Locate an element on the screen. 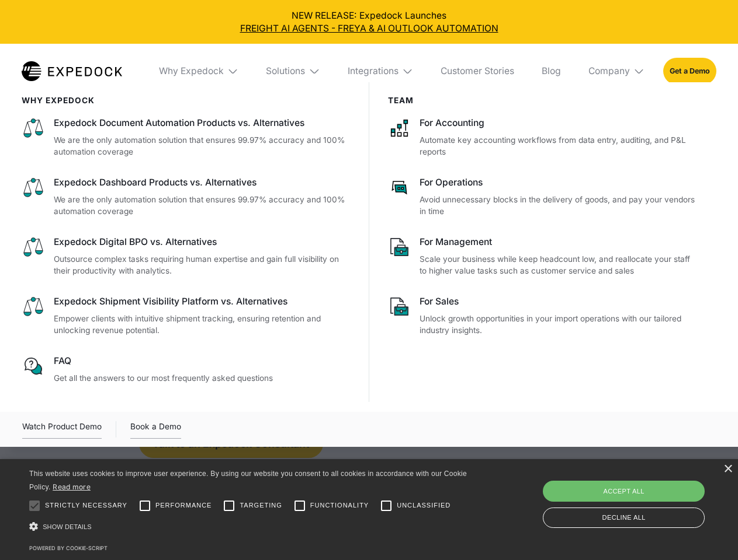 The width and height of the screenshot is (738, 560). a: For SalesUnlock growth opportunities in your import operations with our tailored industry insights. is located at coordinates (543, 316).